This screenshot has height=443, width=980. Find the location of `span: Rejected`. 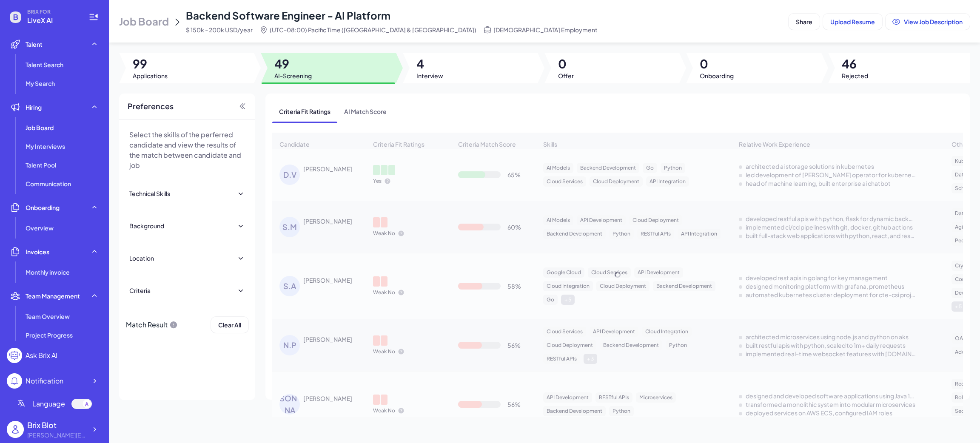

span: Rejected is located at coordinates (855, 76).